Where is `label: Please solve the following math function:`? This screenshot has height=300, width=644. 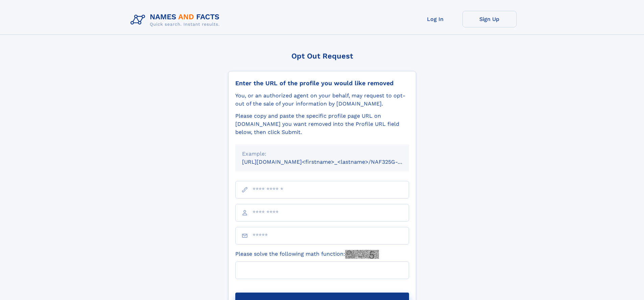 label: Please solve the following math function: is located at coordinates (307, 254).